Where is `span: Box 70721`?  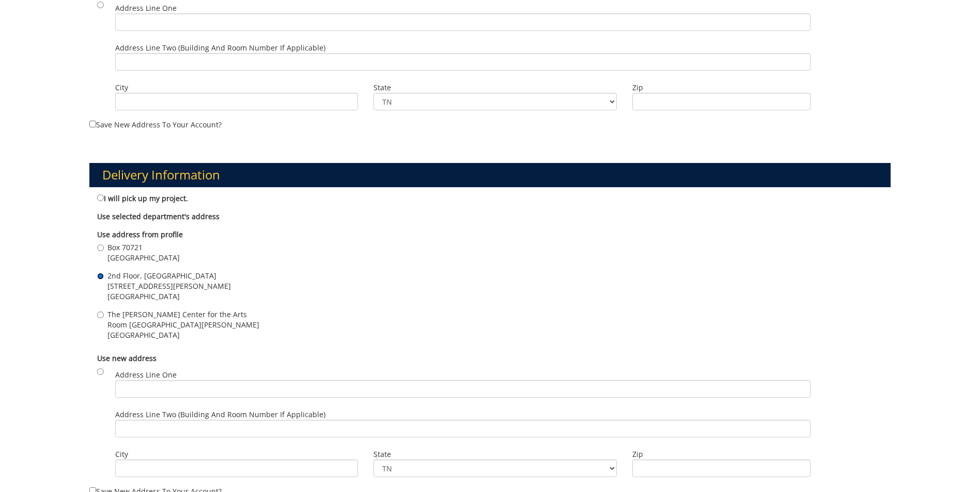
span: Box 70721 is located at coordinates (144, 248).